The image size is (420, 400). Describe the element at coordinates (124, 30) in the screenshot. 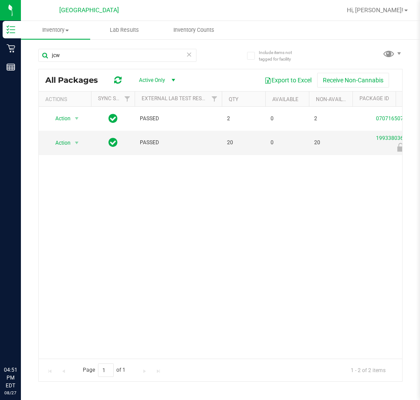

I see `span: Lab Results` at that location.